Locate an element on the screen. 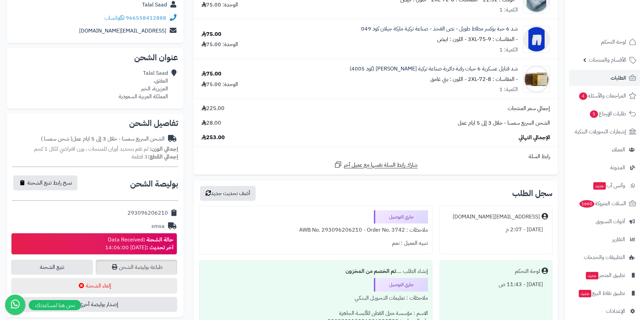 The width and height of the screenshot is (644, 320). img: 1752663822-WhatsApp%20Image%202025-07-16%20at%201.29.39%20PM-90x90.jpeg is located at coordinates (537, 79).